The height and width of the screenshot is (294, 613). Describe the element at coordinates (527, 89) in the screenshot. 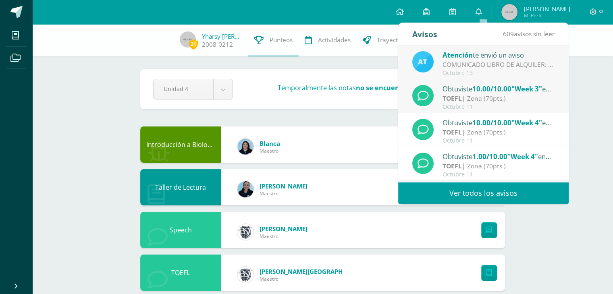

I see `span: "Week 3"` at that location.